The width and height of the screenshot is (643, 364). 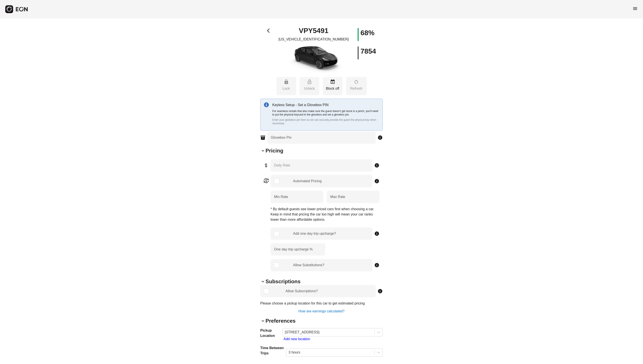 What do you see at coordinates (333, 339) in the screenshot?
I see `div: Add new location` at bounding box center [333, 339].